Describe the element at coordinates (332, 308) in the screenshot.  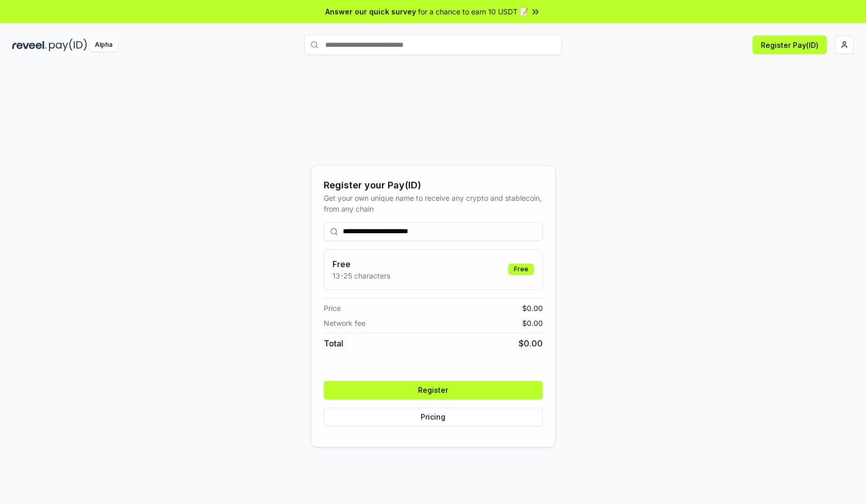
I see `span: Price` at that location.